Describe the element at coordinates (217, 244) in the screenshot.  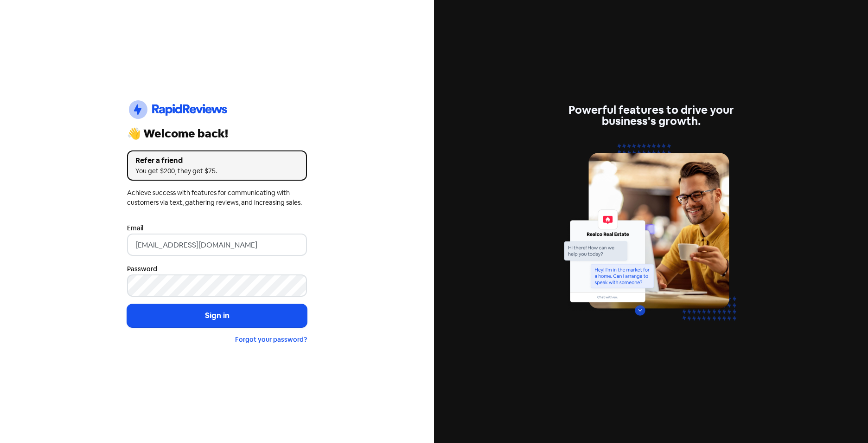
I see `input: Enter your email address...` at that location.